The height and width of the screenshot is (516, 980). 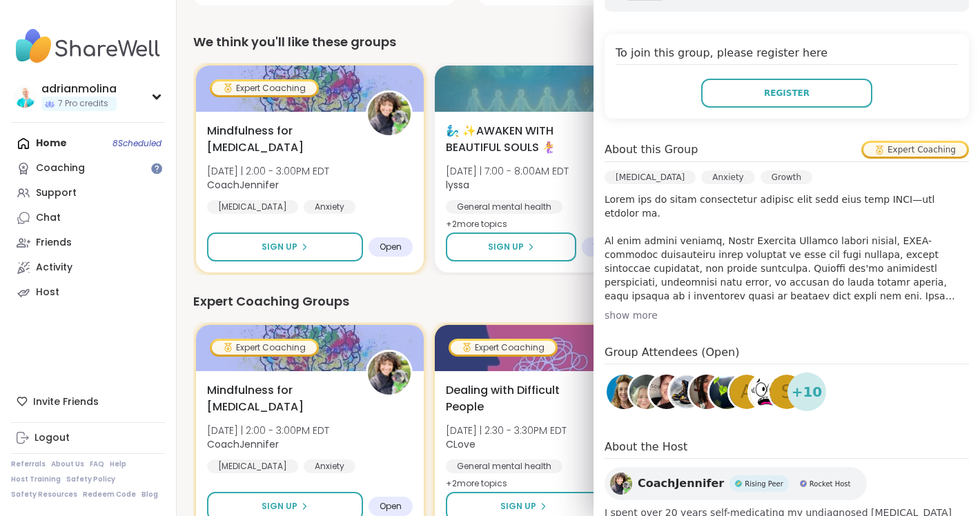 What do you see at coordinates (458, 185) in the screenshot?
I see `b: lyssa` at bounding box center [458, 185].